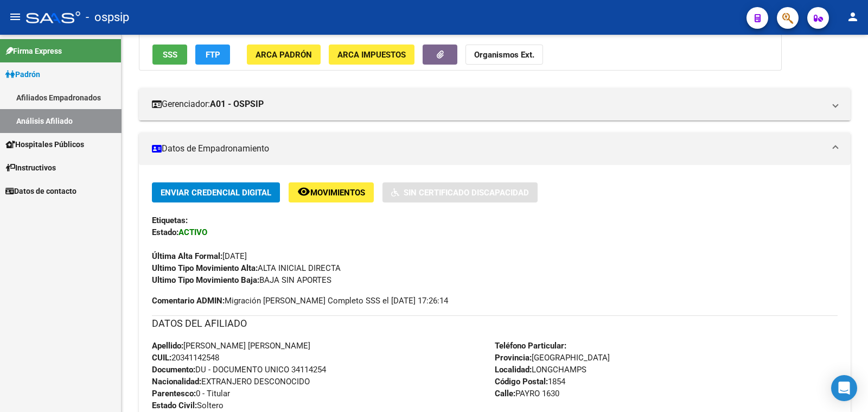  Describe the element at coordinates (170, 220) in the screenshot. I see `strong: Etiquetas:` at that location.